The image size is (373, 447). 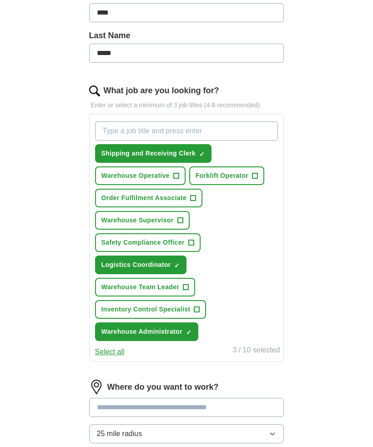 What do you see at coordinates (136, 265) in the screenshot?
I see `span: Logistics Coordinator` at bounding box center [136, 265].